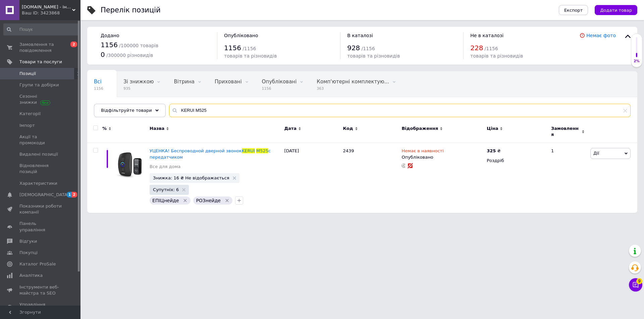  What do you see at coordinates (210, 154) in the screenshot?
I see `span: с передатчиком` at bounding box center [210, 154].